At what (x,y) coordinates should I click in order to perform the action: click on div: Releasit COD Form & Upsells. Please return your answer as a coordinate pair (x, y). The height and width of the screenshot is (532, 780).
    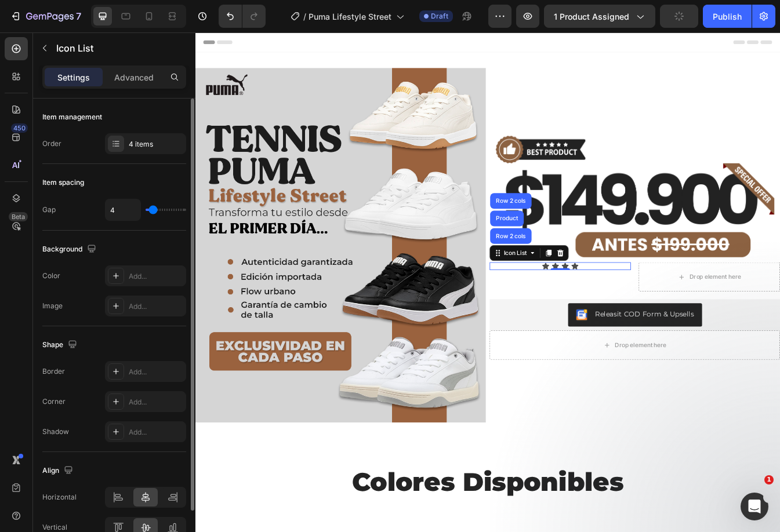
    Looking at the image, I should click on (535, 335).